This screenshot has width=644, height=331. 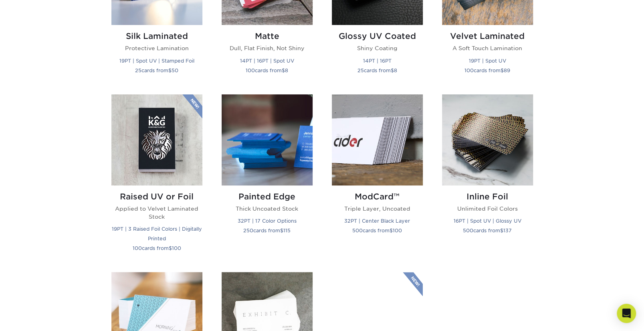 I want to click on p: Unlimited Foil Colors, so click(x=487, y=209).